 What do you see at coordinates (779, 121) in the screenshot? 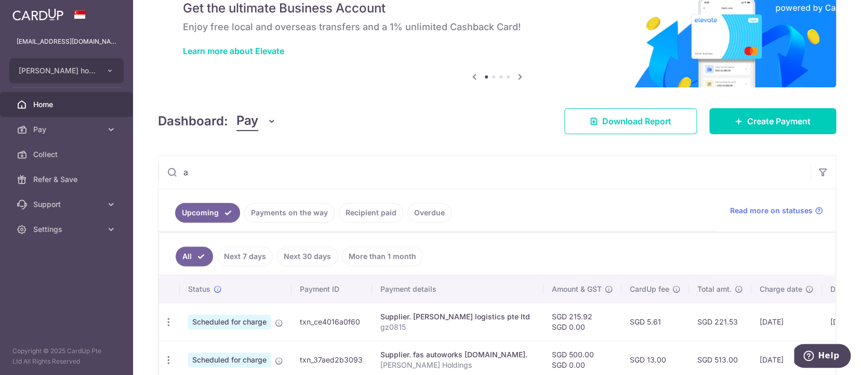
I see `span: Create Payment` at bounding box center [779, 121].